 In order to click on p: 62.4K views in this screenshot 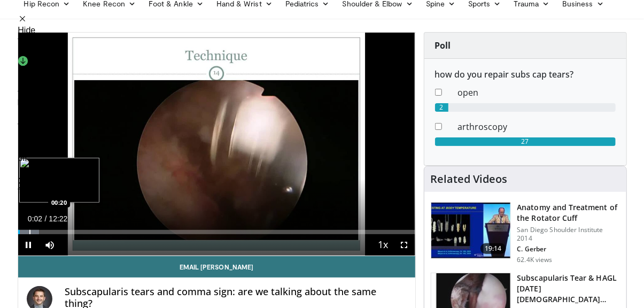, I will do `click(535, 260)`.